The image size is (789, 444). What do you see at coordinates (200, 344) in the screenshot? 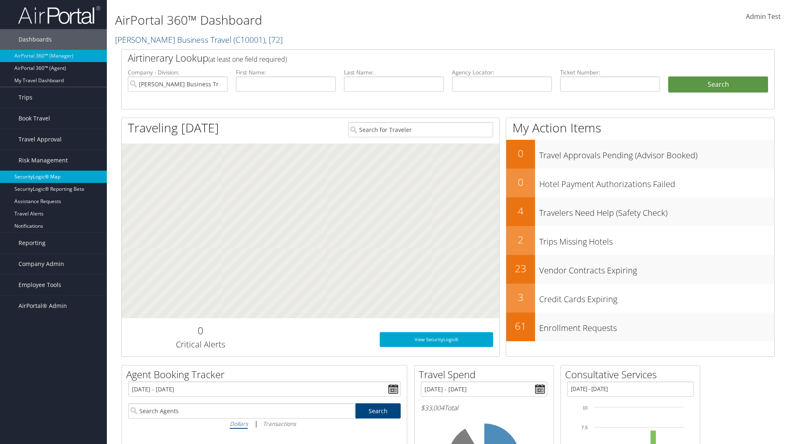
I see `h3: Critical Alerts` at bounding box center [200, 344].